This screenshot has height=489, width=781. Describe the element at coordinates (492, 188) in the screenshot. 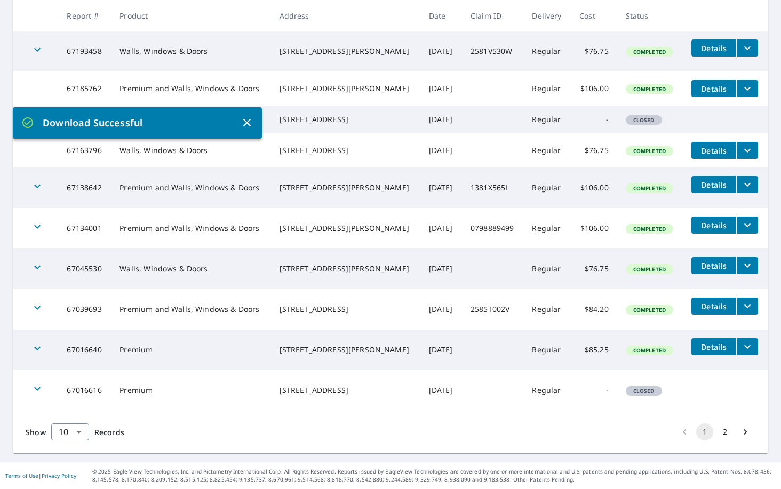

I see `td: 1381X565L` at that location.